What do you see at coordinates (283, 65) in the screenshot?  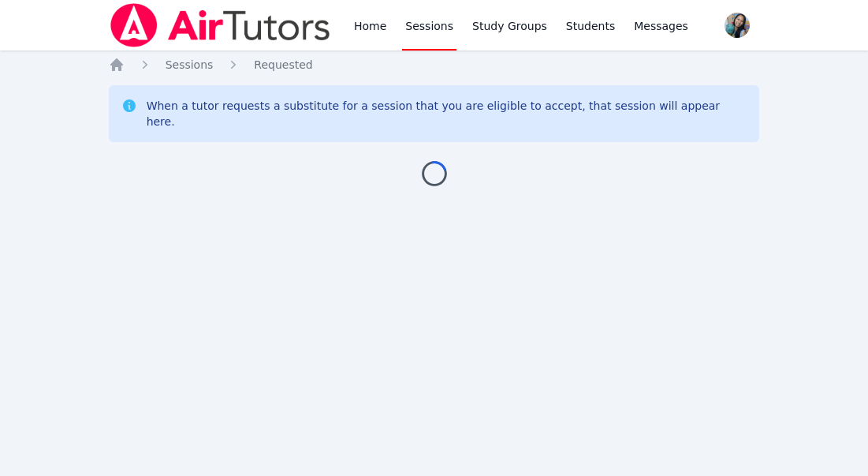 I see `a: Requested` at bounding box center [283, 65].